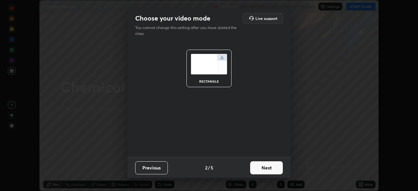 The image size is (418, 191). Describe the element at coordinates (209, 64) in the screenshot. I see `img: normalScreenIcon.ae25ed63.svg` at that location.